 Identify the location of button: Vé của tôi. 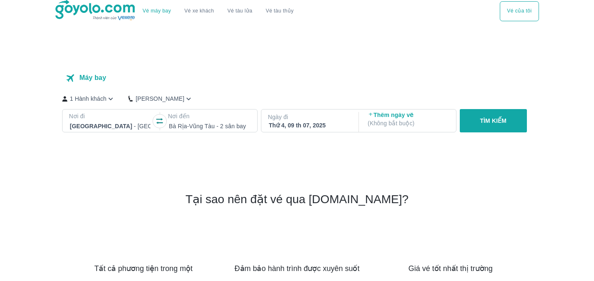
(519, 11).